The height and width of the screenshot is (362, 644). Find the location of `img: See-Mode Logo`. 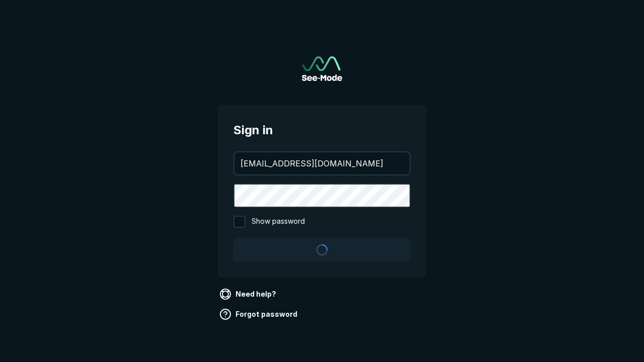

img: See-Mode Logo is located at coordinates (322, 69).